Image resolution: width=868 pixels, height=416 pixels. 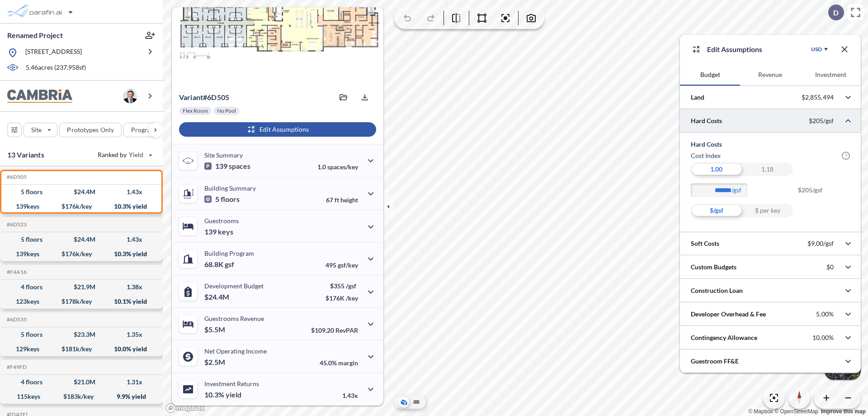 What do you see at coordinates (337, 199) in the screenshot?
I see `span: ft` at bounding box center [337, 199].